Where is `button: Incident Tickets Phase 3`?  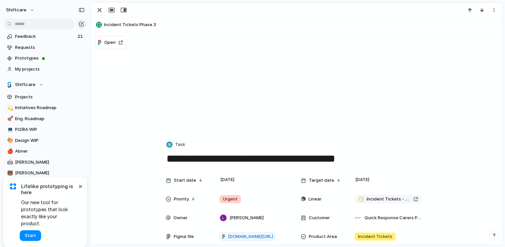 button: Incident Tickets Phase 3 is located at coordinates (296, 25).